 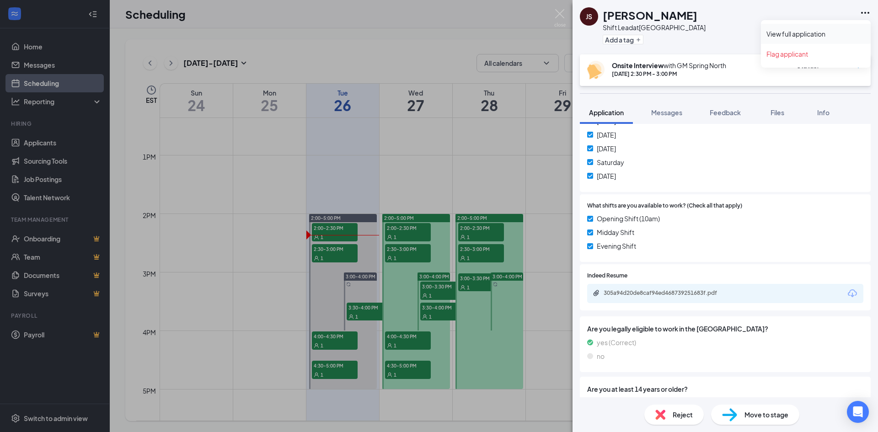 What do you see at coordinates (638, 65) in the screenshot?
I see `b: Onsite Interview` at bounding box center [638, 65].